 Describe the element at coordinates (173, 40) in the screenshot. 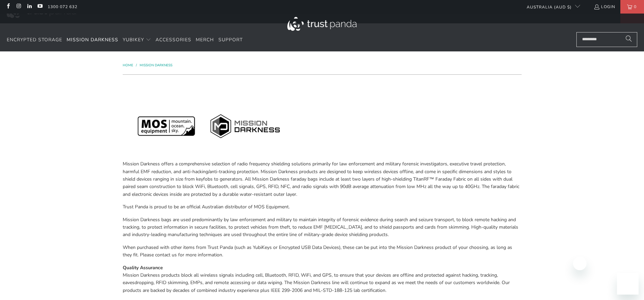

I see `span: Accessories` at that location.